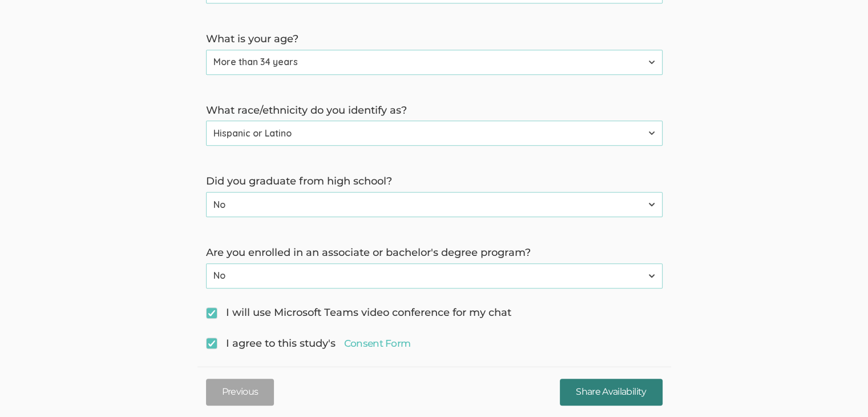 The height and width of the screenshot is (417, 868). I want to click on a: Consent Form, so click(377, 343).